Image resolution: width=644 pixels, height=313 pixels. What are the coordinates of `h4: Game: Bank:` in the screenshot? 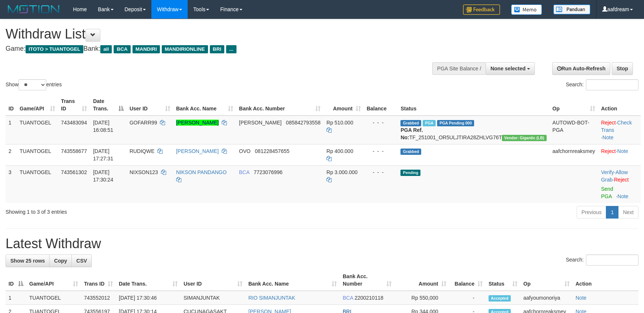 It's located at (213, 49).